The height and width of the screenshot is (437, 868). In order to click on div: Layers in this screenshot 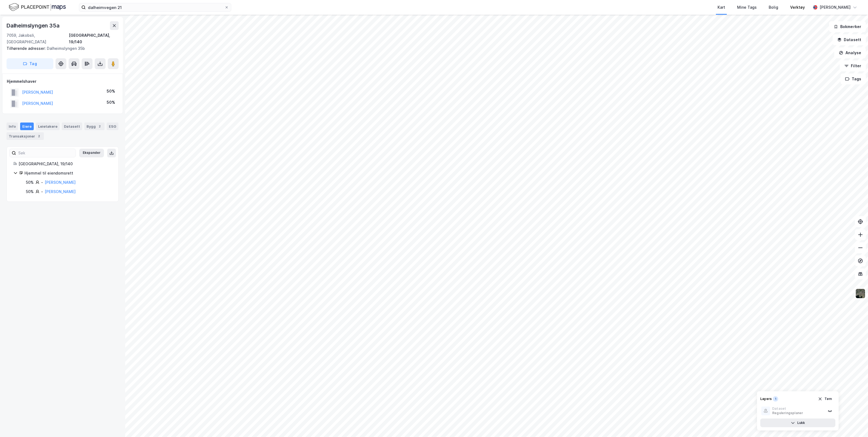, I will do `click(766, 399)`.